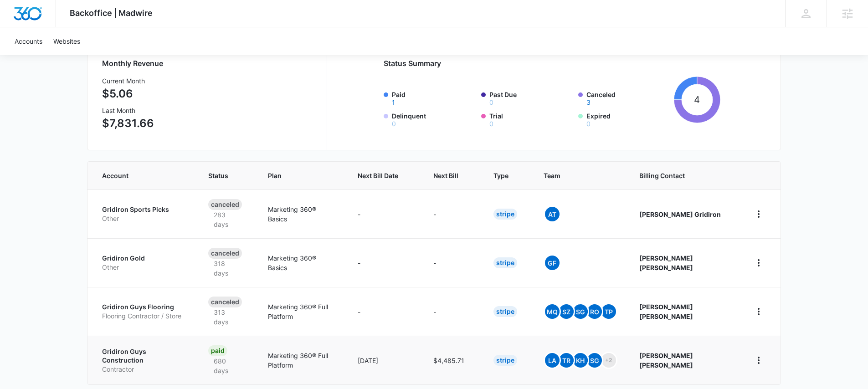 The height and width of the screenshot is (389, 868). I want to click on p: $7,831.66, so click(128, 123).